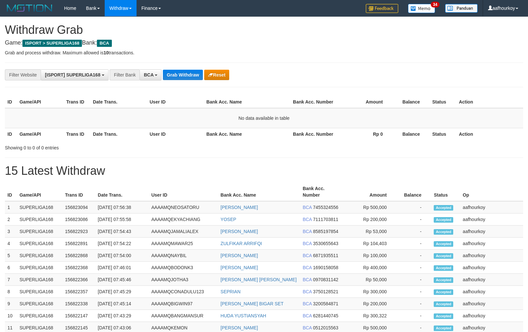 This screenshot has height=332, width=528. I want to click on td: 7, so click(11, 279).